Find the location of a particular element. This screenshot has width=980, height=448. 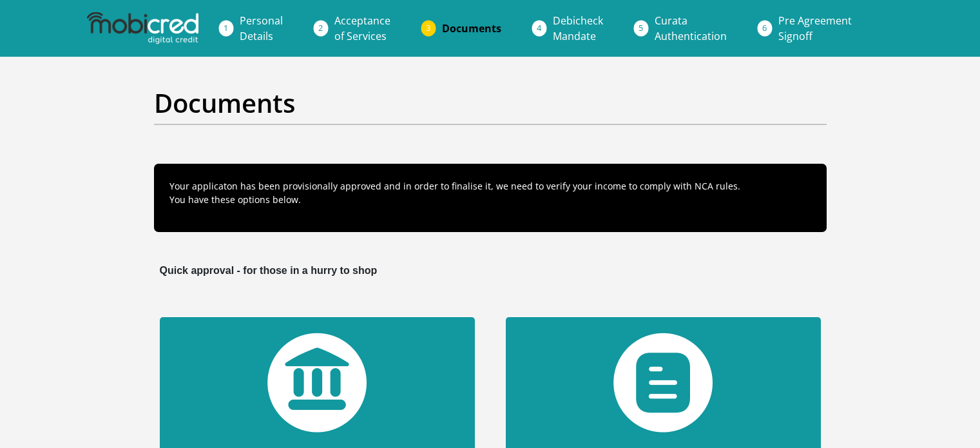

img: mobicred logo is located at coordinates (142, 28).